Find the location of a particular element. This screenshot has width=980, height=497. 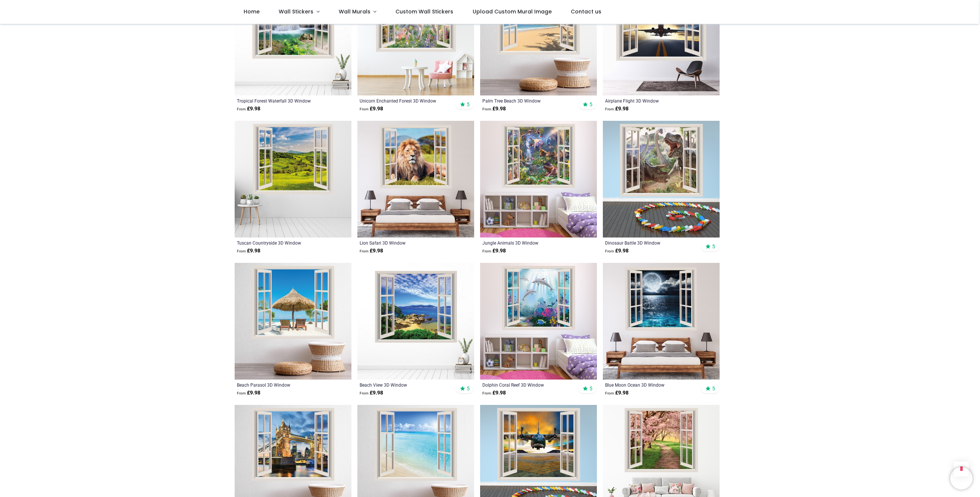

div: Airplane Flight 3D Window is located at coordinates (650, 100).